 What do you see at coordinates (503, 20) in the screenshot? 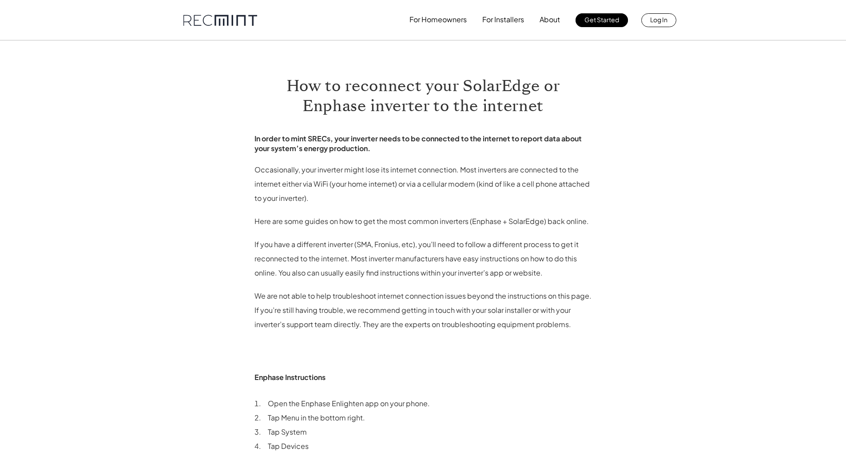
I see `p: For Installers` at bounding box center [503, 20].